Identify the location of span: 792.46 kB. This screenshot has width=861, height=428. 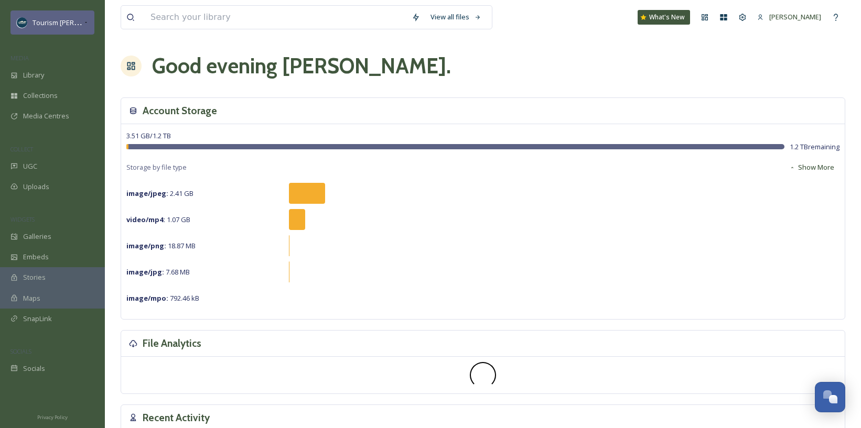
(162, 298).